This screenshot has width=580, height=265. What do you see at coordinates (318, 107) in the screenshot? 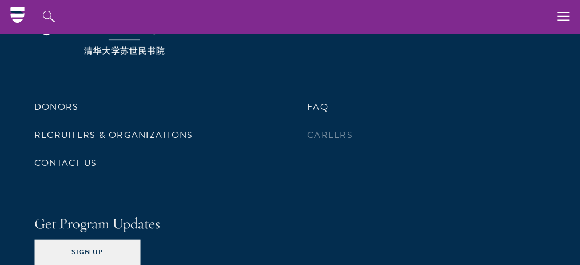
I see `a: FAQ` at bounding box center [318, 107].